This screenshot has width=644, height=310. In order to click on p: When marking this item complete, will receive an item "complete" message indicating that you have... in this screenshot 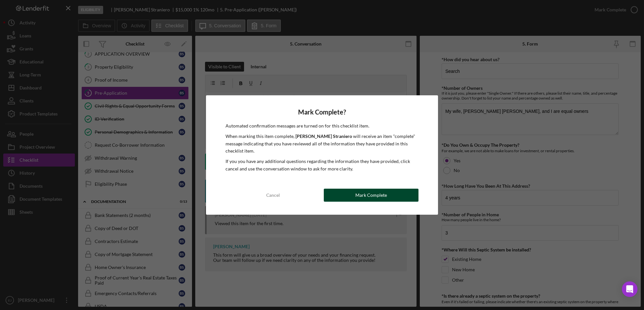, I will do `click(322, 143)`.